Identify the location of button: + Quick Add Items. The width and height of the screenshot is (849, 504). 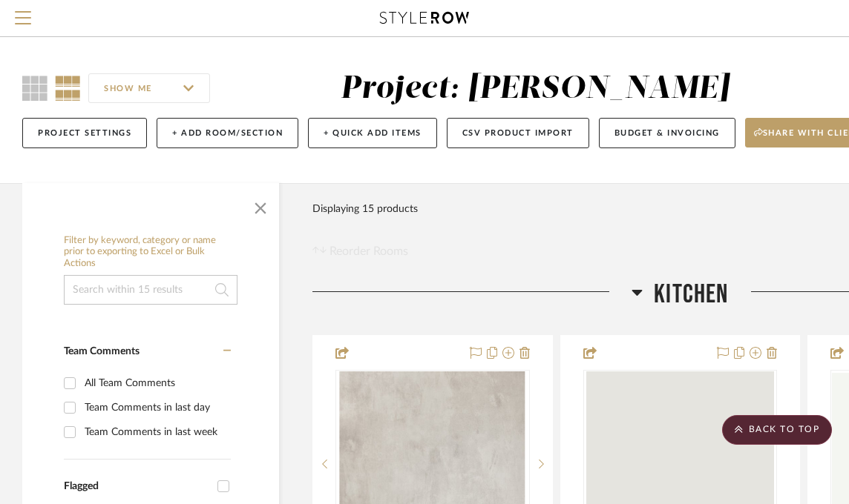
(373, 133).